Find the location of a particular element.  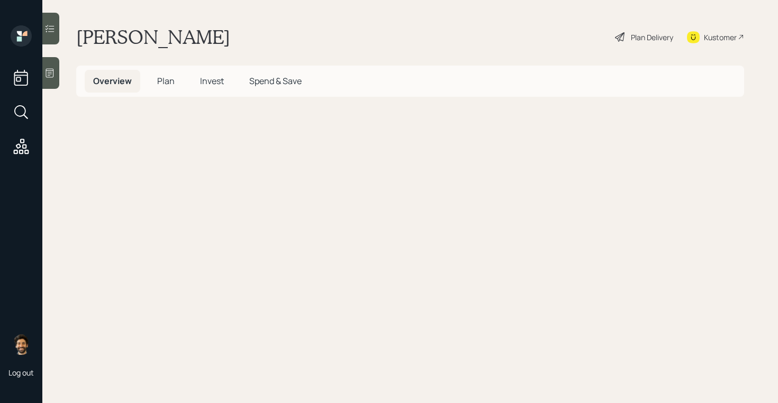

div: Kustomer is located at coordinates (720, 37).